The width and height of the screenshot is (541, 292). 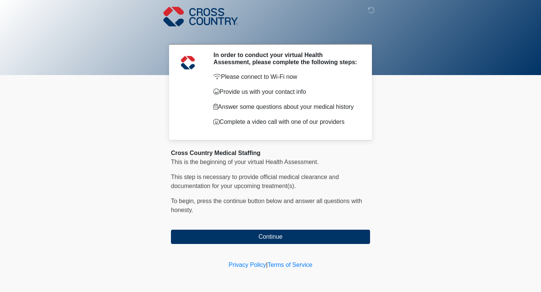 What do you see at coordinates (286, 107) in the screenshot?
I see `p: Answer some questions about your medical history` at bounding box center [286, 107].